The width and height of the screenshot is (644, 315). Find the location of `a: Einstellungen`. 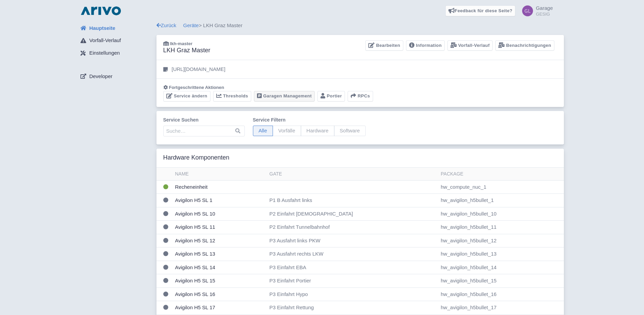

a: Einstellungen is located at coordinates (116, 53).